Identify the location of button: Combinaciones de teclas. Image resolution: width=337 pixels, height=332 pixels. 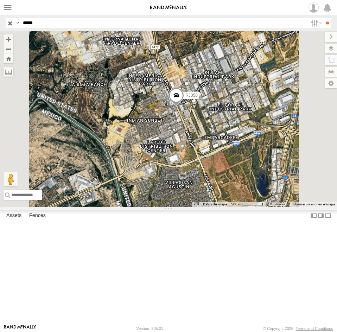
(196, 204).